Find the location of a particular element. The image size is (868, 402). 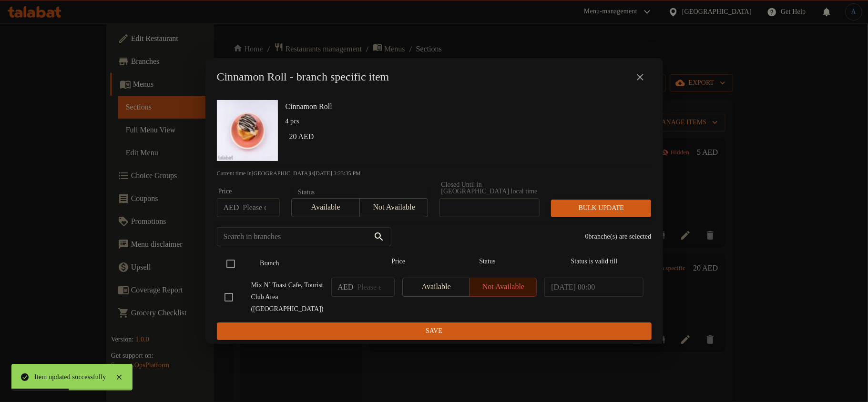

input: Search in branches is located at coordinates (293, 237).